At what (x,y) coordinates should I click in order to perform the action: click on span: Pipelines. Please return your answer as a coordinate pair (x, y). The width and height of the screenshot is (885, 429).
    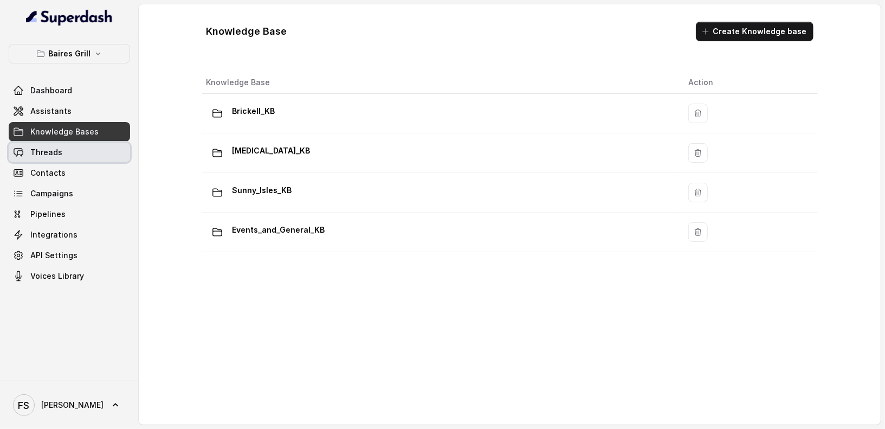
    Looking at the image, I should click on (48, 214).